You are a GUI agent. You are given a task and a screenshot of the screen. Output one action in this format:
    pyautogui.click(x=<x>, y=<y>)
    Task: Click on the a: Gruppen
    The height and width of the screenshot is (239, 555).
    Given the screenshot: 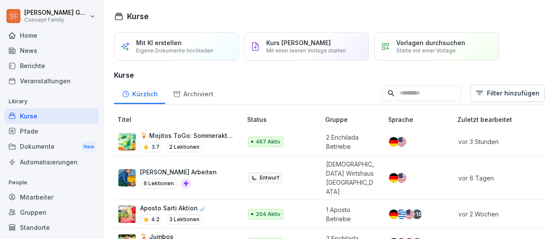 What is the action you would take?
    pyautogui.click(x=52, y=212)
    